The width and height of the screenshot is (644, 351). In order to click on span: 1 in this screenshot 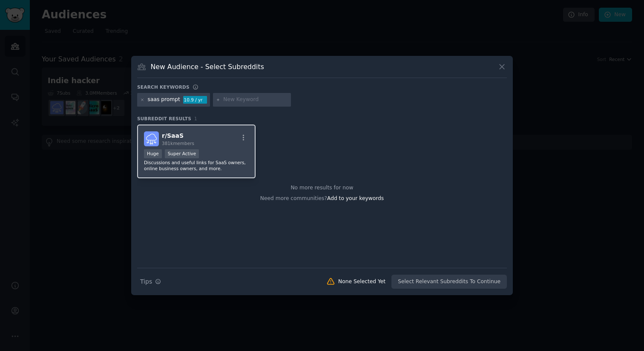, I will do `click(196, 119)`.